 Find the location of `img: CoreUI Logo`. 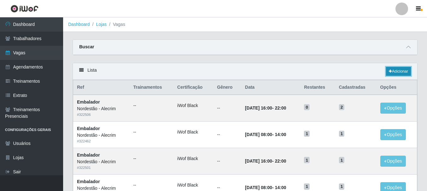

img: CoreUI Logo is located at coordinates (24, 9).